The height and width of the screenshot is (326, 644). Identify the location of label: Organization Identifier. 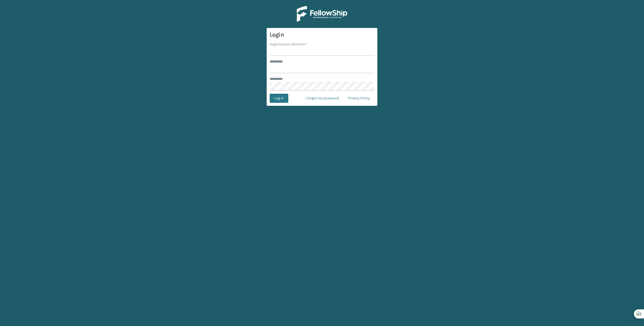
(288, 44).